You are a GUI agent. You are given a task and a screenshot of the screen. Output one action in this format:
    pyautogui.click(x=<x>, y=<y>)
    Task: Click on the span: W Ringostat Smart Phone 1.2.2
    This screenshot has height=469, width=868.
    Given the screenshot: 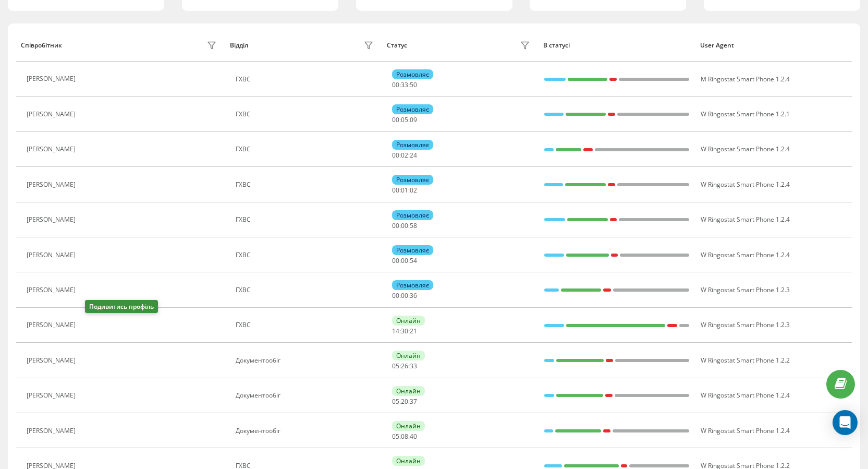 What is the action you would take?
    pyautogui.click(x=745, y=359)
    